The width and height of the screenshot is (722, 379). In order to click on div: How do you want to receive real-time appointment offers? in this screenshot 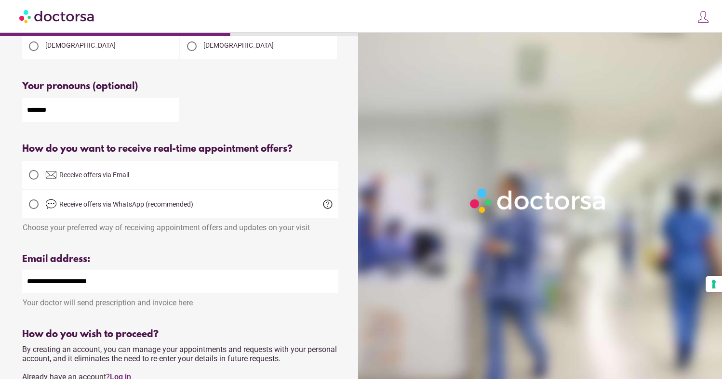, I will do `click(180, 149)`.